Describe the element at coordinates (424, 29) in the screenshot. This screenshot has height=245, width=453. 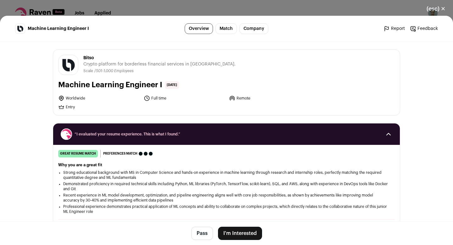
I see `a: Feedback` at that location.